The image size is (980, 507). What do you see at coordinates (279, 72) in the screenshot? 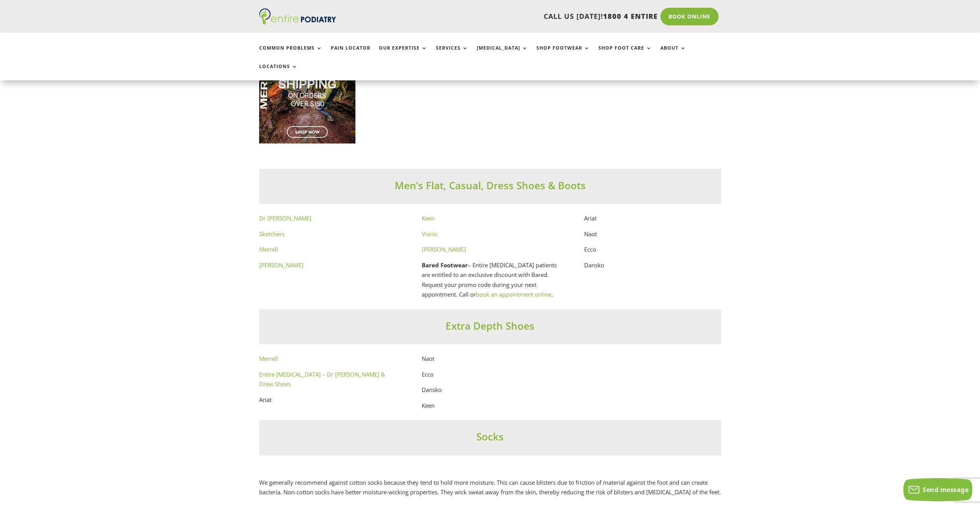
I see `a: Locations` at bounding box center [279, 72].